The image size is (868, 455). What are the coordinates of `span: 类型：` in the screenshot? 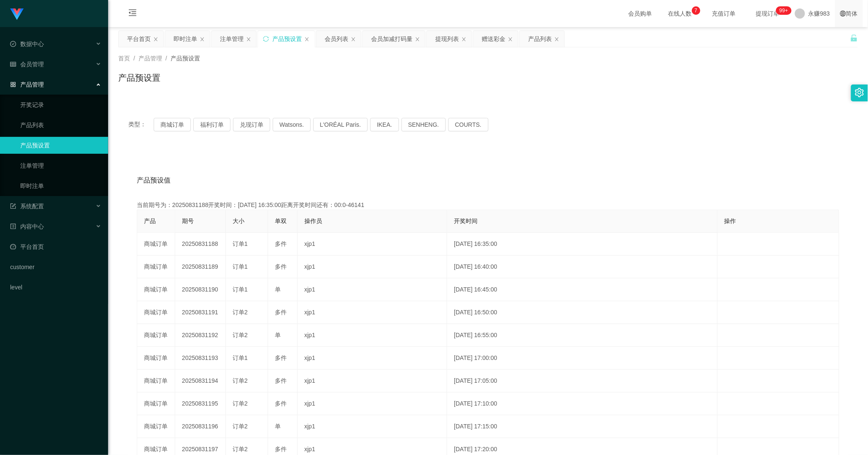 It's located at (141, 125).